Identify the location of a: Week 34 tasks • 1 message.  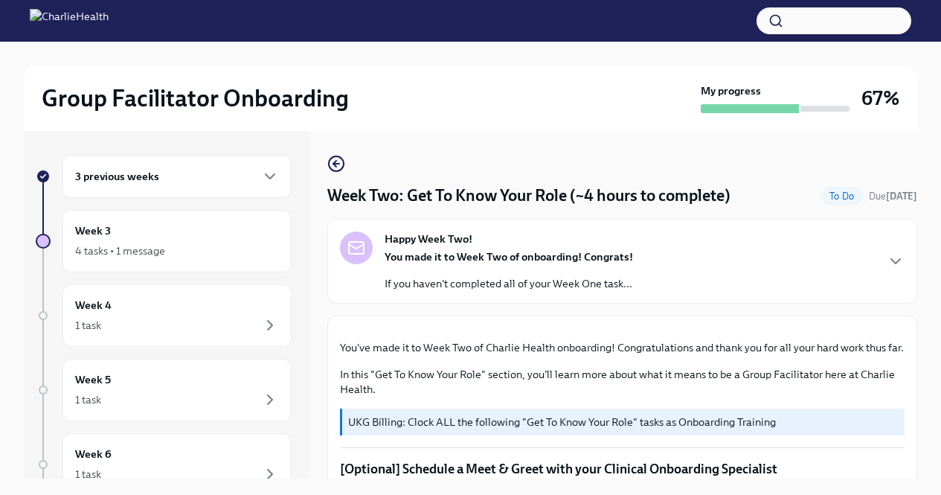
(164, 241).